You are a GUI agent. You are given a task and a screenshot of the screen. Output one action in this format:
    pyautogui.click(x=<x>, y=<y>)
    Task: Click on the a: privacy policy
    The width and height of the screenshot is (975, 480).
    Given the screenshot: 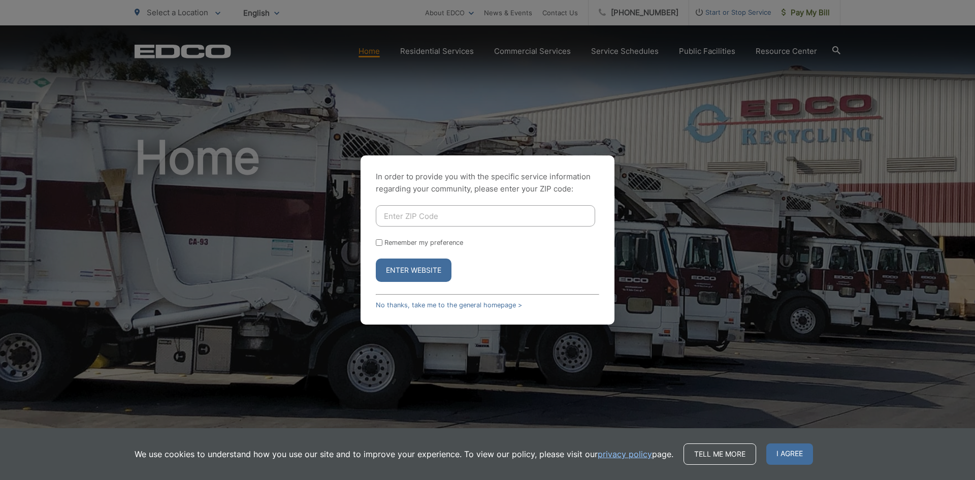 What is the action you would take?
    pyautogui.click(x=625, y=454)
    